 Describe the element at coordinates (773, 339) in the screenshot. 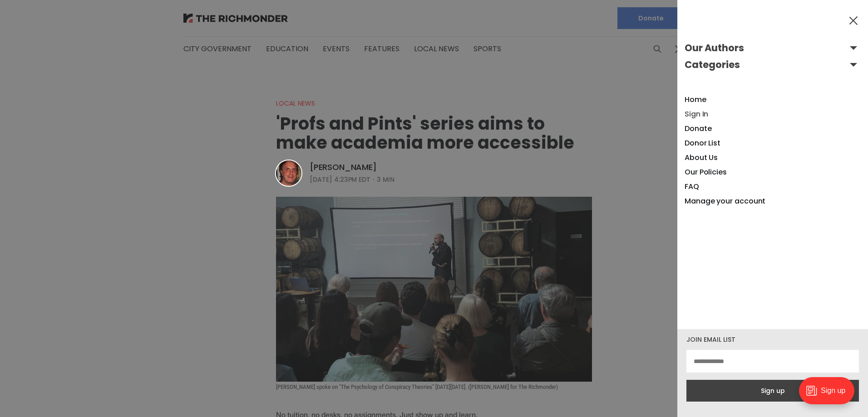

I see `div: Join email list` at that location.